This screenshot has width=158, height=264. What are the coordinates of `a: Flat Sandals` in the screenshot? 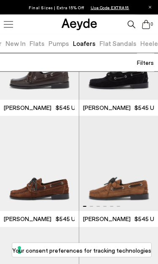 It's located at (118, 43).